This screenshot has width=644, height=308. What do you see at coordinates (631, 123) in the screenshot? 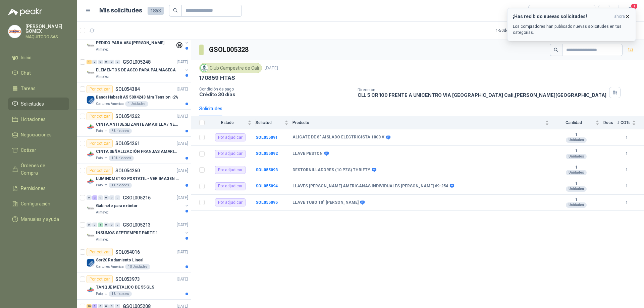
I see `th: # COTs` at bounding box center [631, 123].